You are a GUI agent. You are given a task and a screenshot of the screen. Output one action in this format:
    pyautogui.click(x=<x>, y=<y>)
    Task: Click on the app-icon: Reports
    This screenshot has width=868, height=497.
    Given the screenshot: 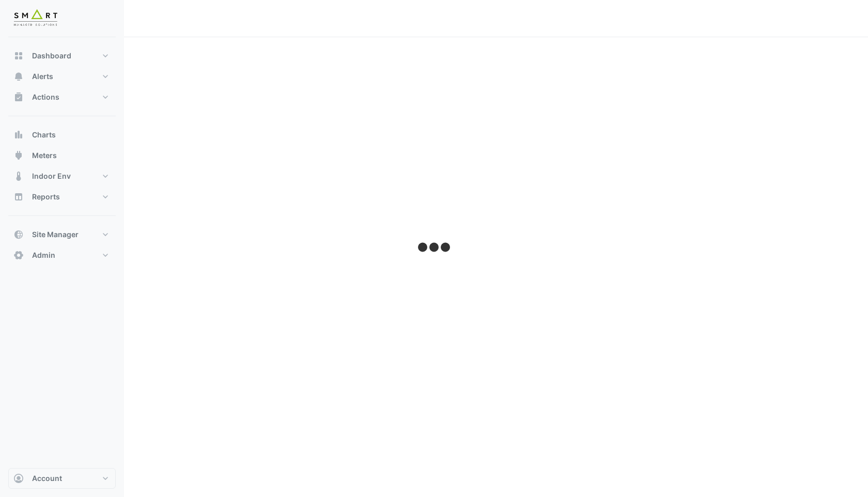 What is the action you would take?
    pyautogui.click(x=18, y=197)
    